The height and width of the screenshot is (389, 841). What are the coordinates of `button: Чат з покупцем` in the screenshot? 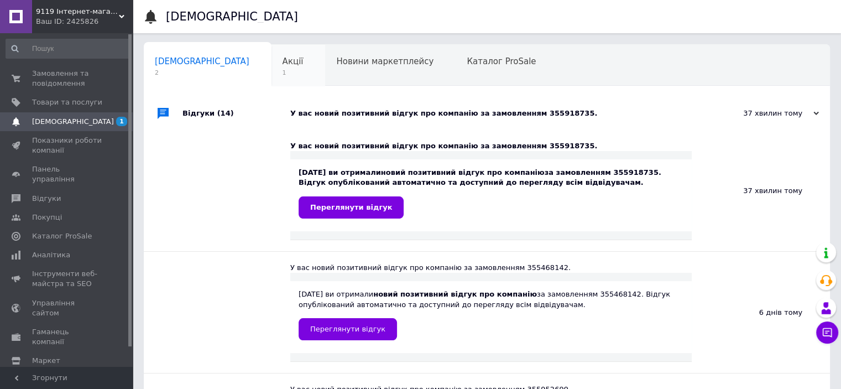 It's located at (828, 332).